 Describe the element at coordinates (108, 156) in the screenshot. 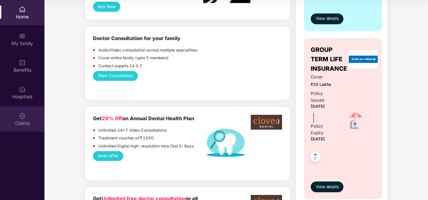

I see `button: Avail offer` at that location.